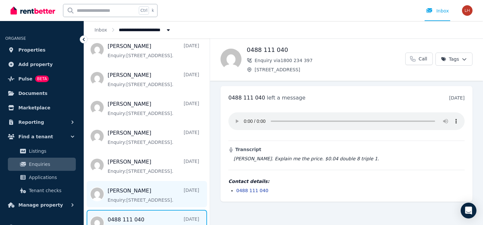 The width and height of the screenshot is (483, 225). I want to click on a: Marketplace, so click(42, 108).